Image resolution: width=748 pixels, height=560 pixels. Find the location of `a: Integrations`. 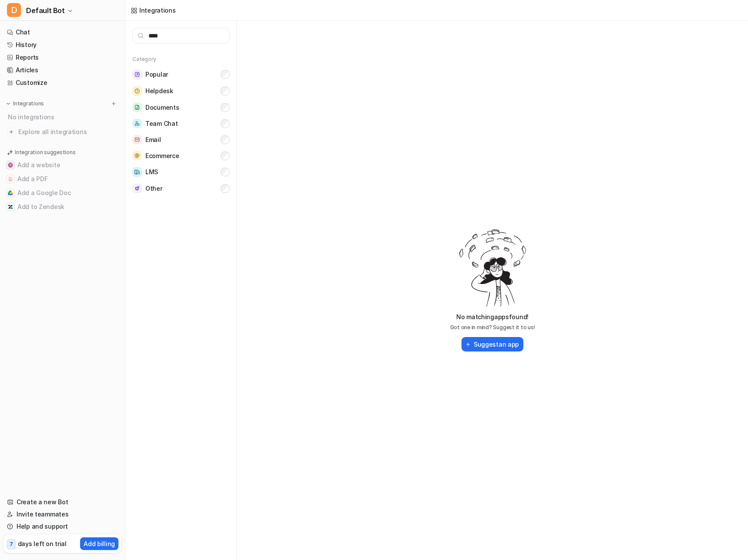

a: Integrations is located at coordinates (153, 10).